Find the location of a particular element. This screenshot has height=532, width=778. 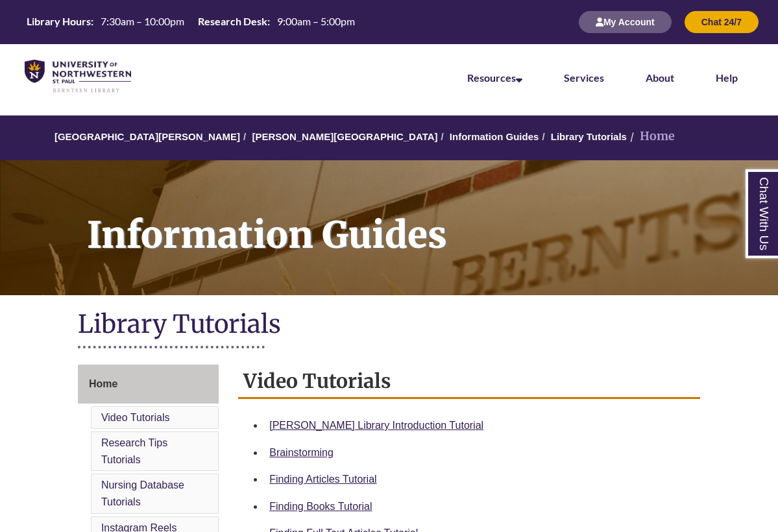

span: 9:00am – 5:00pm is located at coordinates (316, 21).